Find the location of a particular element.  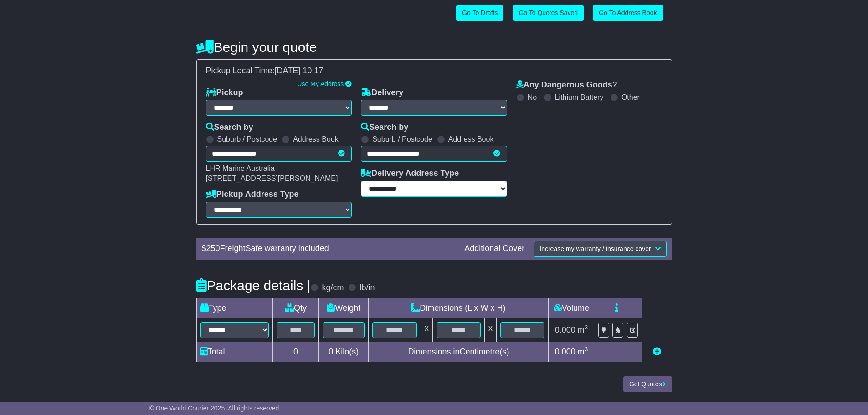

h4: Package details | is located at coordinates (253, 285).